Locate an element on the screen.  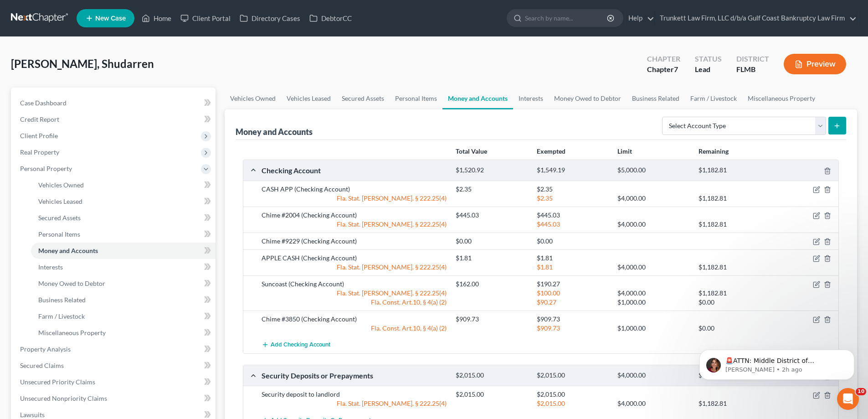
div: $90.27 is located at coordinates (573, 302).